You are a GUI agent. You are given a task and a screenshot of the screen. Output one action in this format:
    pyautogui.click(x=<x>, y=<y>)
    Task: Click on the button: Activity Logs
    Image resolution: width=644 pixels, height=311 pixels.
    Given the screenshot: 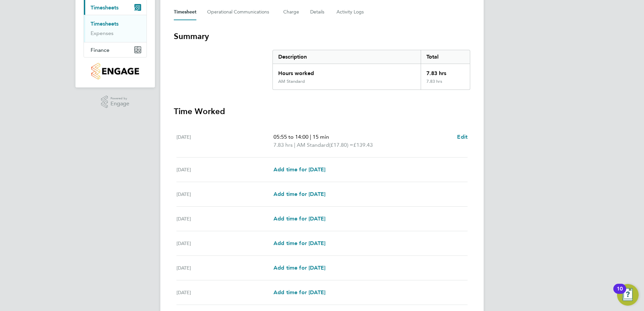 What is the action you would take?
    pyautogui.click(x=350, y=12)
    